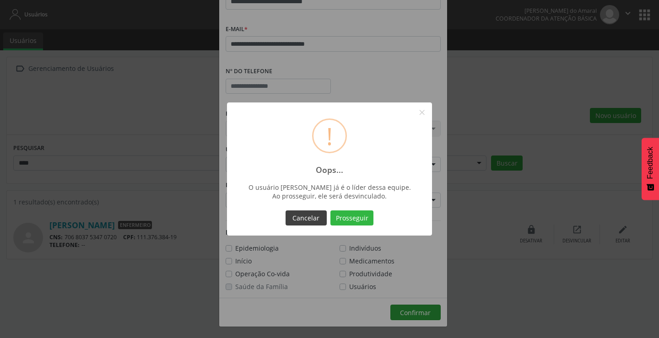 Image resolution: width=659 pixels, height=338 pixels. I want to click on button: Cancelar, so click(306, 218).